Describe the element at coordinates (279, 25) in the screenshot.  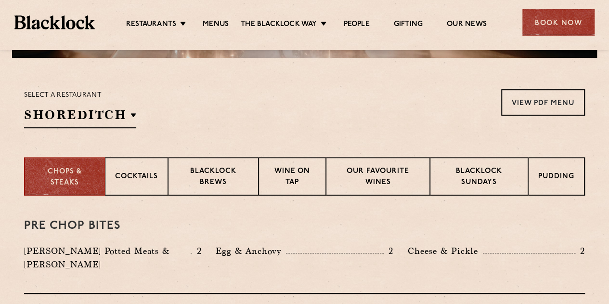
I see `a: The Blacklock Way` at that location.